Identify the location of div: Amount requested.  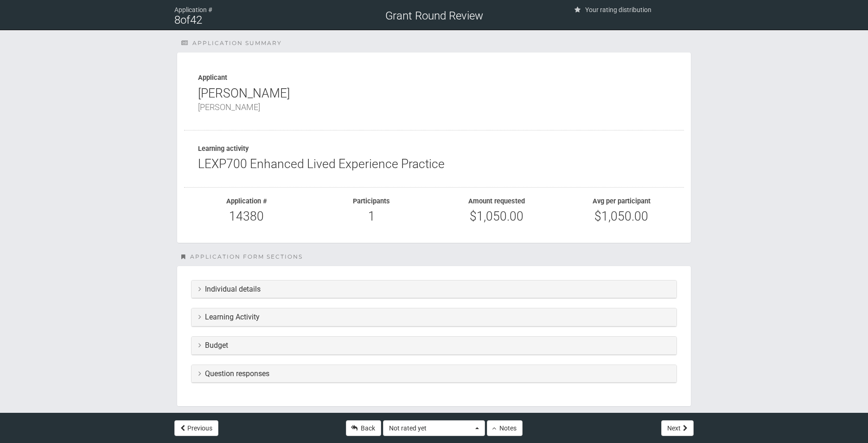
(497, 201).